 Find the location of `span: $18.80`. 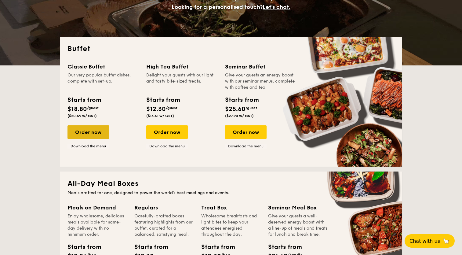

span: $18.80 is located at coordinates (77, 109).